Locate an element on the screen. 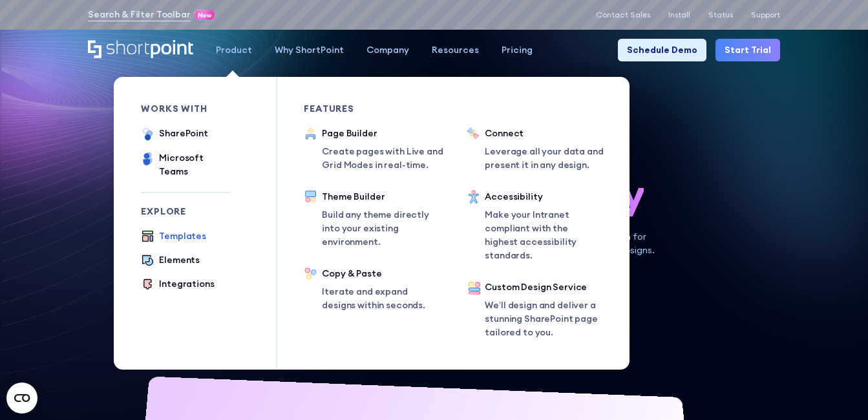 This screenshot has width=868, height=420. a: AccessibilityMake your Intranet compliant with the highest accessibility standards. is located at coordinates (535, 226).